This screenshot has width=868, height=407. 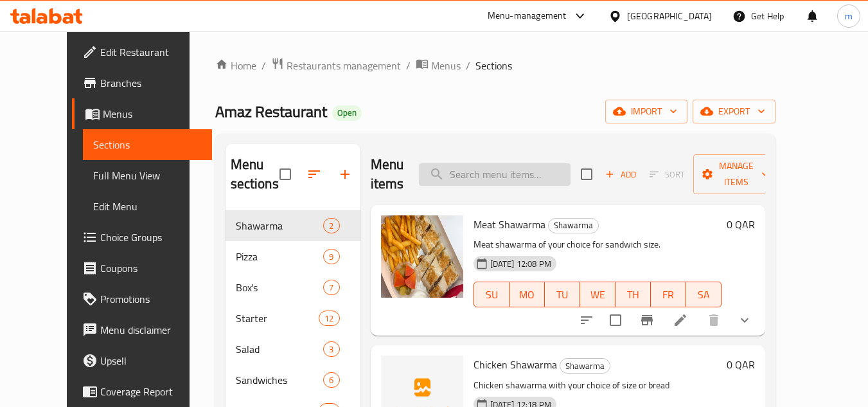 I want to click on span: Edit Restaurant, so click(x=151, y=52).